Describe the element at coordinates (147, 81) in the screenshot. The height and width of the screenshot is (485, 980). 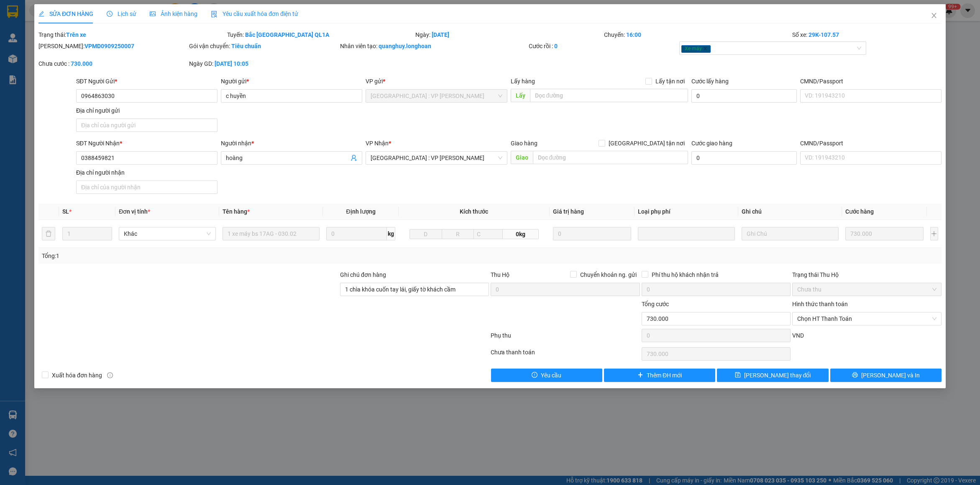
I see `div: SĐT Người Gửi` at that location.